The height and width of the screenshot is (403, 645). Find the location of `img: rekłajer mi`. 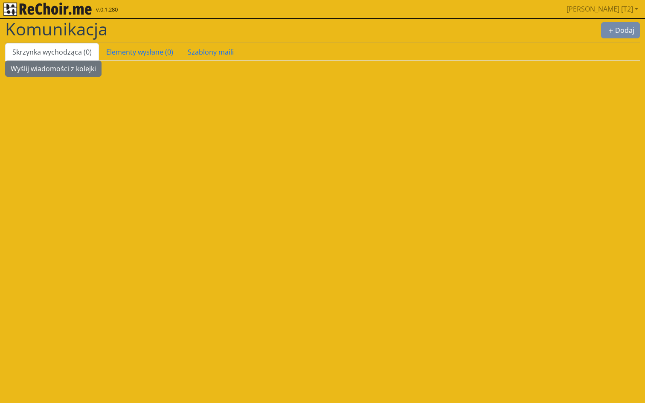

img: rekłajer mi is located at coordinates (47, 9).